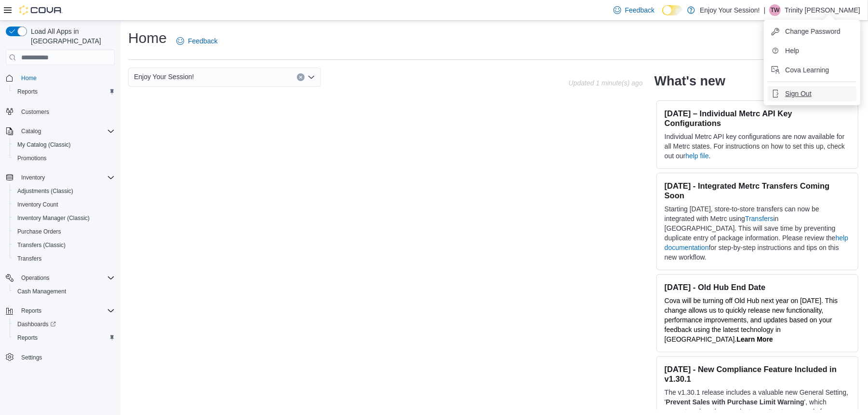 Image resolution: width=868 pixels, height=415 pixels. I want to click on a: Adjustments (Classic), so click(45, 191).